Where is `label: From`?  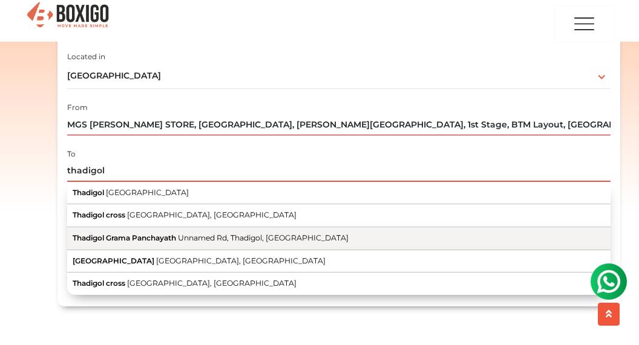
label: From is located at coordinates (77, 108).